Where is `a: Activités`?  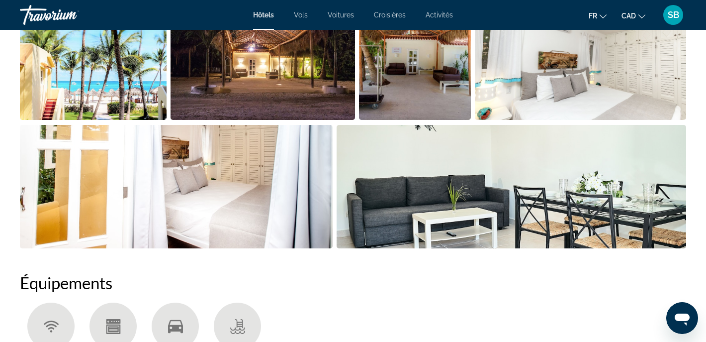
a: Activités is located at coordinates (439, 15).